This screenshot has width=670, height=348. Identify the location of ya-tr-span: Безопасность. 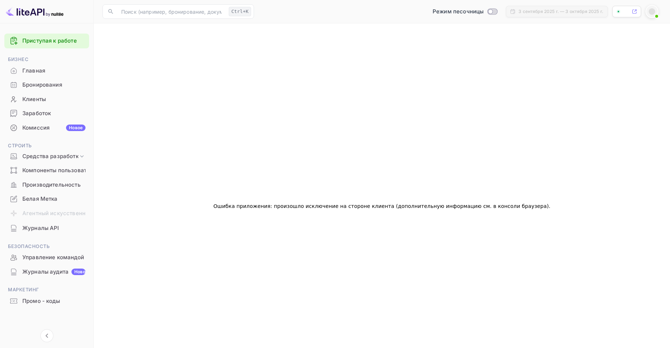
(28, 246).